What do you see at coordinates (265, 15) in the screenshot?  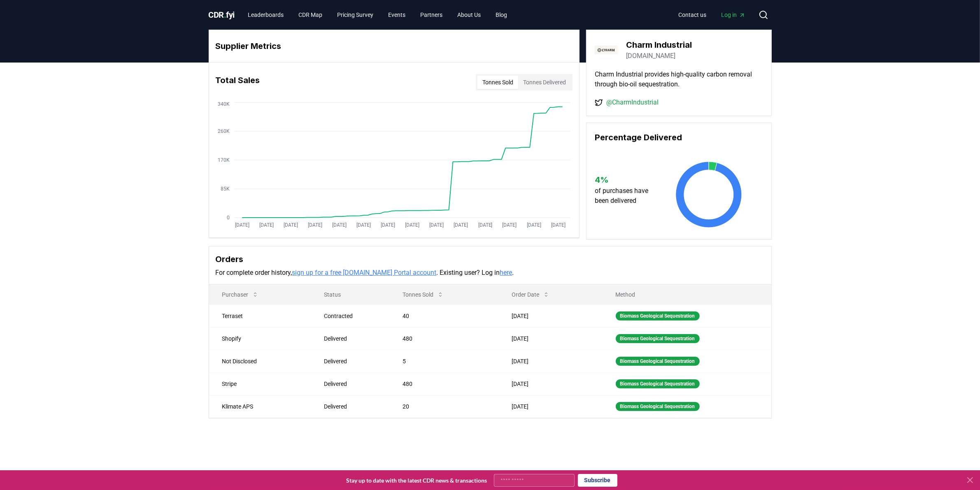 I see `a: Leaderboards` at bounding box center [265, 15].